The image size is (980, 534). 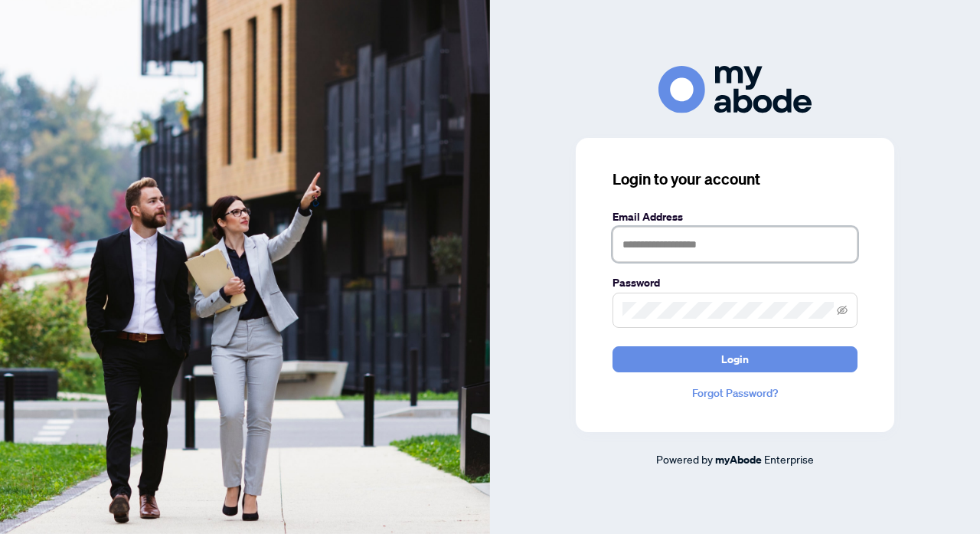 I want to click on a: Forgot Password?, so click(x=735, y=393).